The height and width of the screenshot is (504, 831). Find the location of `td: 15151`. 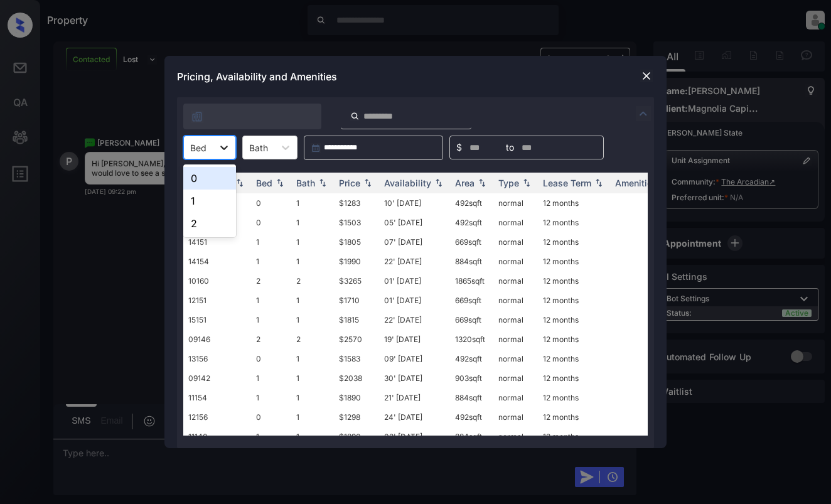

td: 15151 is located at coordinates (217, 319).